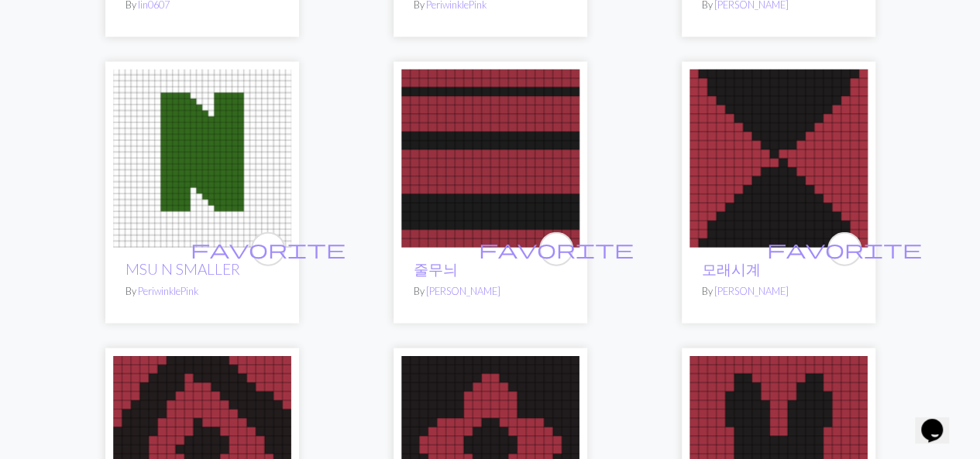 The image size is (980, 459). Describe the element at coordinates (491, 443) in the screenshot. I see `a: 무제172_20251002112157.png` at that location.